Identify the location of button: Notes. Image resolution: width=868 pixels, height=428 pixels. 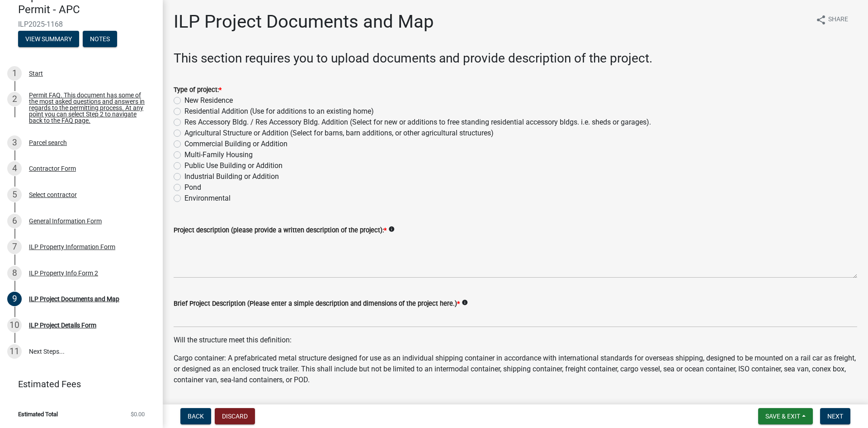
(100, 39).